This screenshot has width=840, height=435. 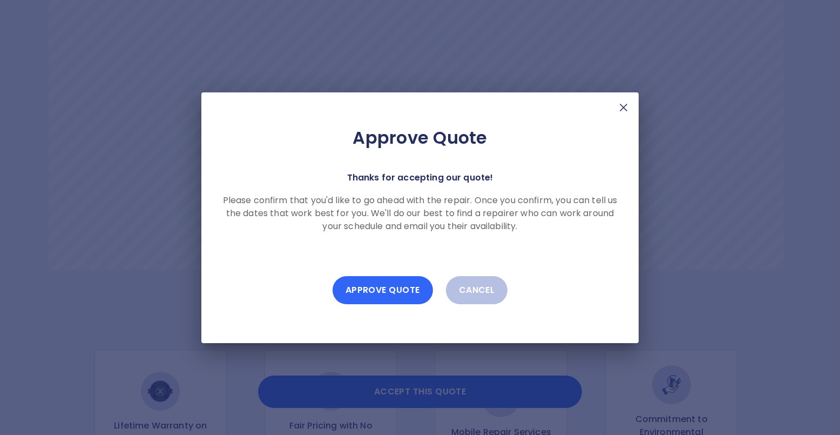 What do you see at coordinates (383, 290) in the screenshot?
I see `button: Approve Quote` at bounding box center [383, 290].